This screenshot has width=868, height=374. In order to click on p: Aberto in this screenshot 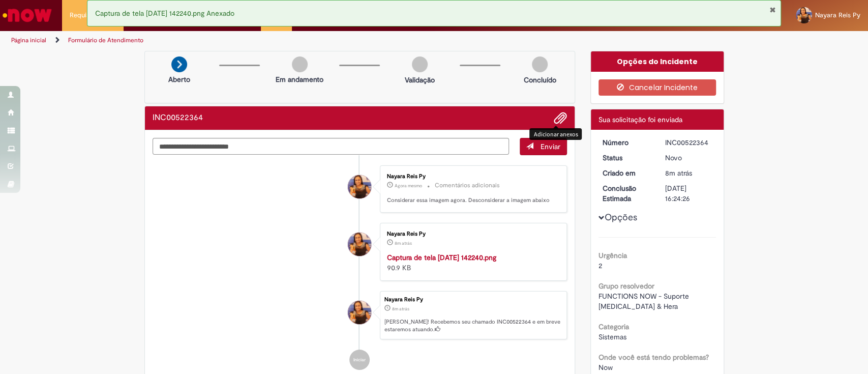, I will do `click(179, 79)`.